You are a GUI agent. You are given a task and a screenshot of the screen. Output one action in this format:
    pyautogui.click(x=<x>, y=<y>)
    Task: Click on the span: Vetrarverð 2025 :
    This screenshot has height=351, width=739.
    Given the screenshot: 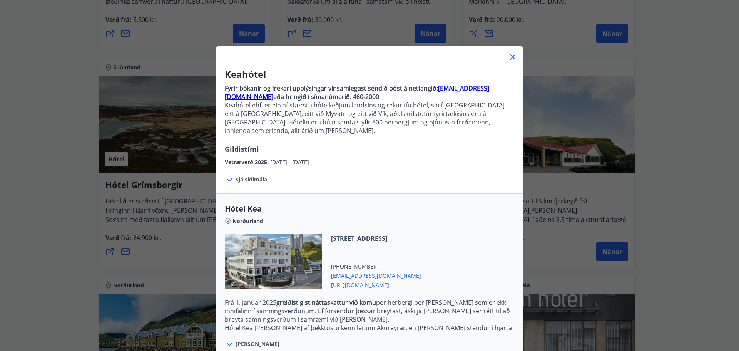 What is the action you would take?
    pyautogui.click(x=247, y=162)
    